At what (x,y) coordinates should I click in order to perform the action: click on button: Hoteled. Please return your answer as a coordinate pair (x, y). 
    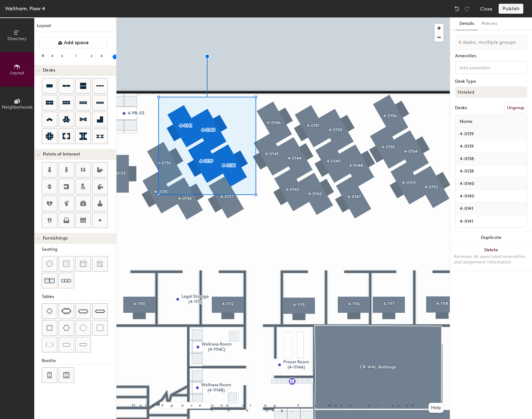
    Looking at the image, I should click on (491, 92).